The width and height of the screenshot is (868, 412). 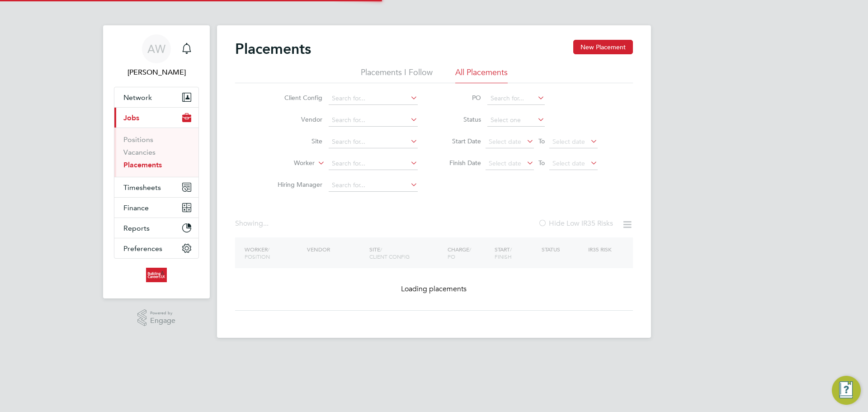 I want to click on a: Go to home page, so click(x=157, y=275).